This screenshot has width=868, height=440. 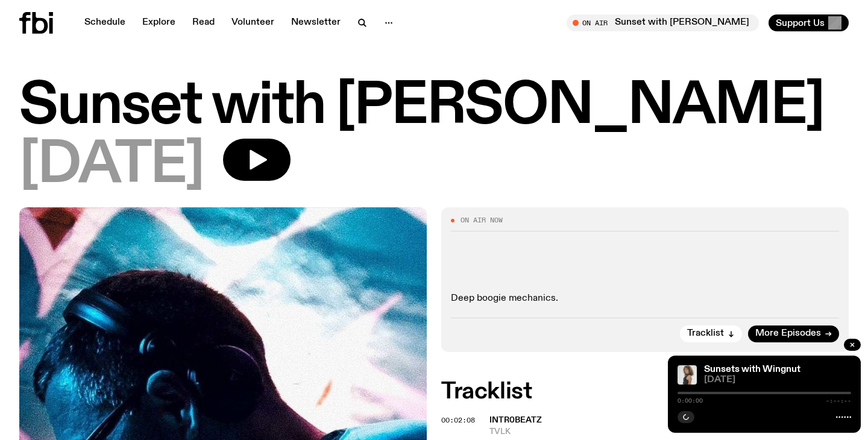 I want to click on button: Tracklist, so click(x=711, y=334).